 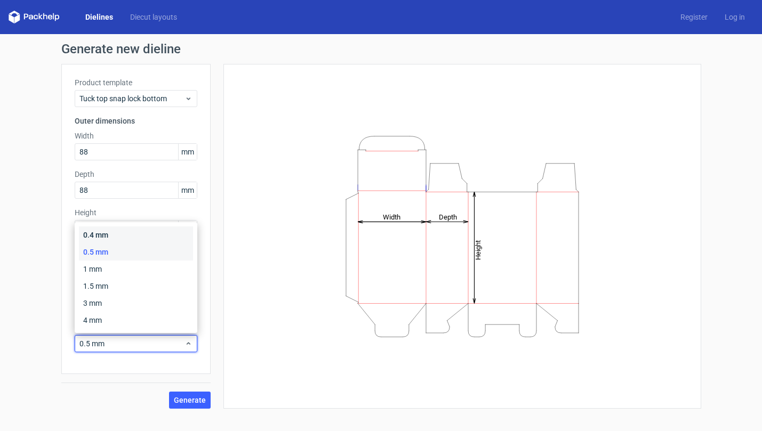 What do you see at coordinates (190, 400) in the screenshot?
I see `span: Generate` at bounding box center [190, 400].